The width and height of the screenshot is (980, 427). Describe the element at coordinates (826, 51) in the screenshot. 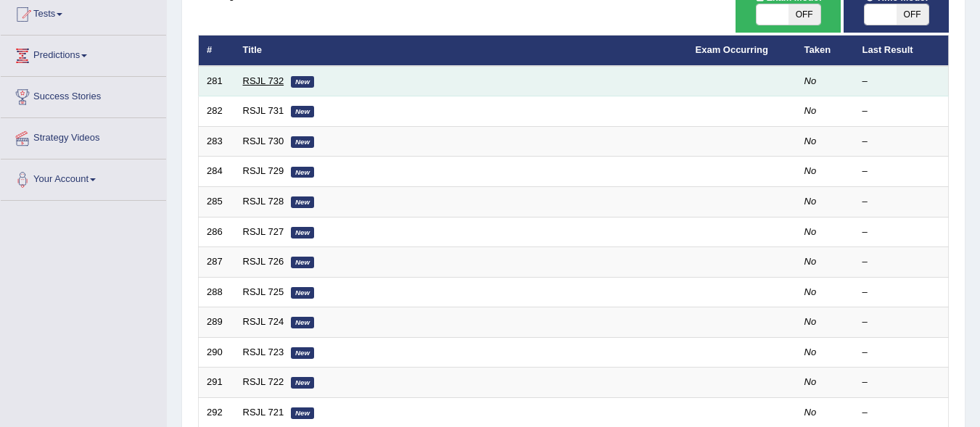

I see `th: Taken` at that location.